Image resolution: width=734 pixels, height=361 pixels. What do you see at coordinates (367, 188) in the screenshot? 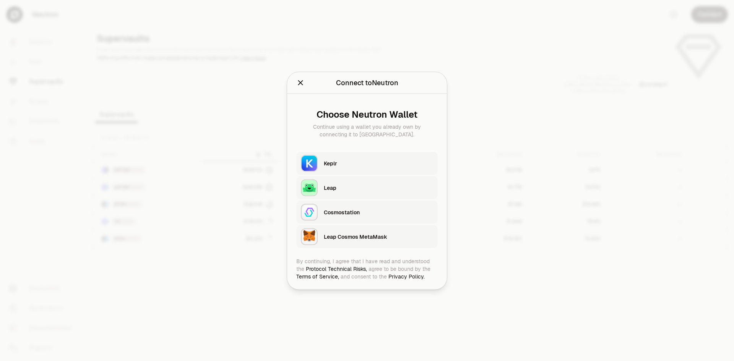
I see `button: LeapLeap` at bounding box center [367, 188].